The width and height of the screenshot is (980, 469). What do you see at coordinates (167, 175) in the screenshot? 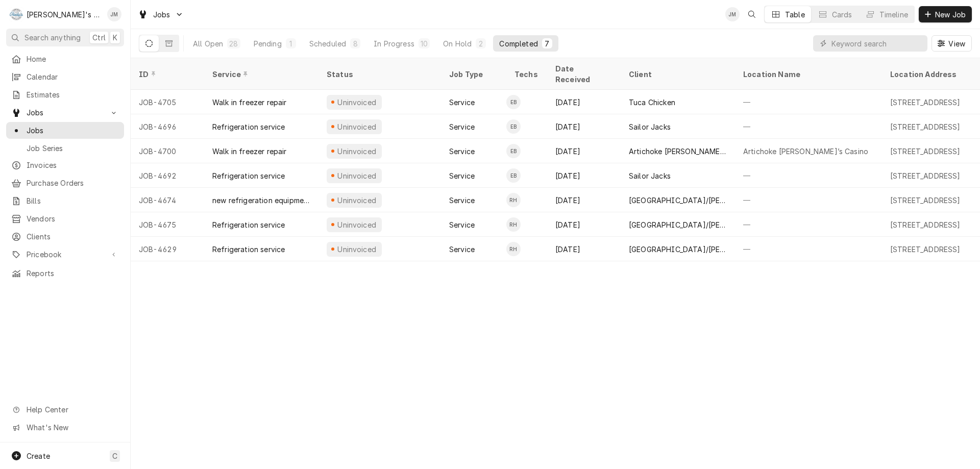
I see `div: JOB-4692` at bounding box center [167, 175].